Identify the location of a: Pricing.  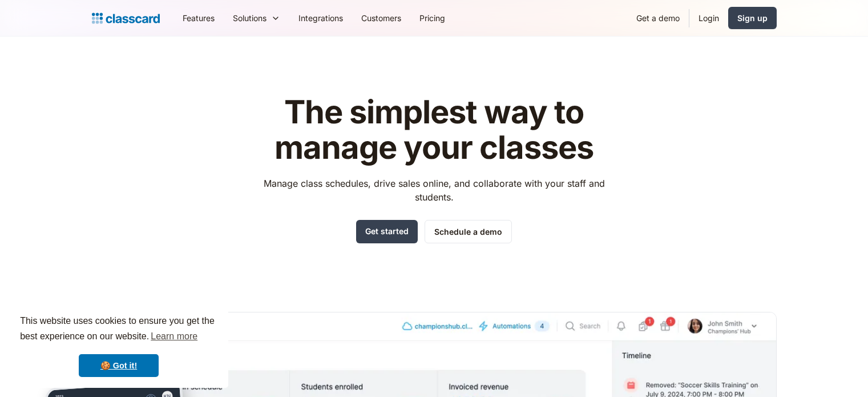
(432, 18).